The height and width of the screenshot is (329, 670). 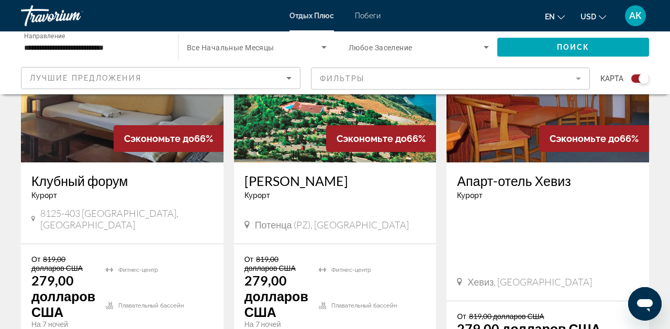 What do you see at coordinates (230, 48) in the screenshot?
I see `span: Все Начальные Месяцы` at bounding box center [230, 48].